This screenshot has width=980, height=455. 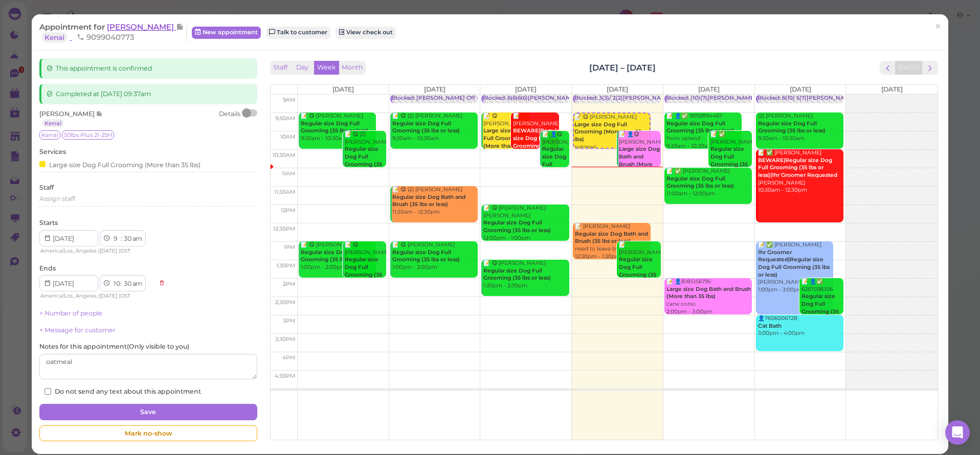 What do you see at coordinates (797, 168) in the screenshot?
I see `b: BEWARE|Regular size Dog Full Grooming (35 lbs or less)|1hr Groomer Requested` at bounding box center [797, 168].